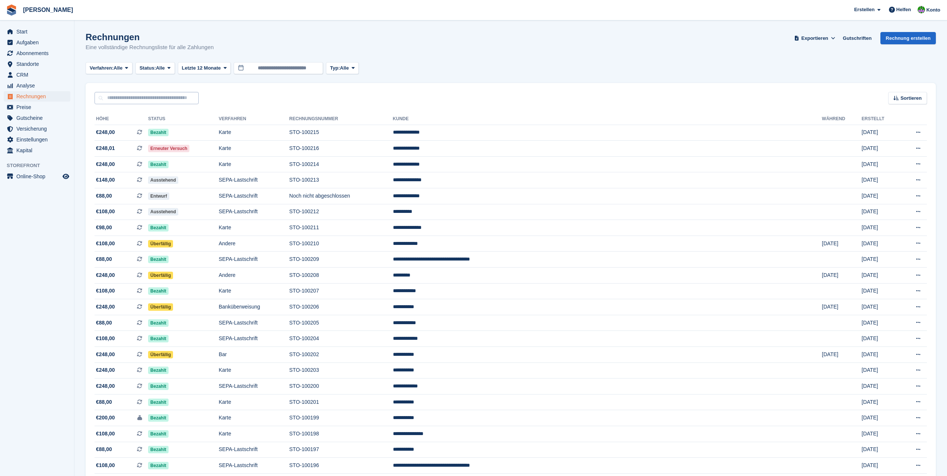  I want to click on button: Status: Alle, so click(155, 68).